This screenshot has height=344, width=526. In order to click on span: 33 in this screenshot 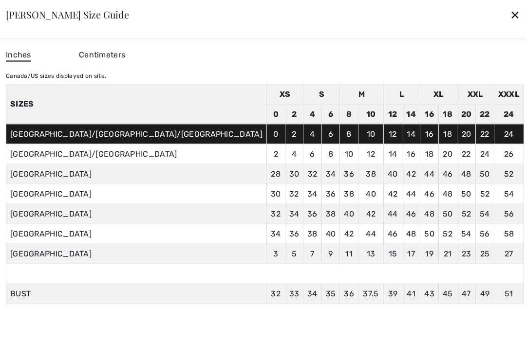, I will do `click(294, 293)`.